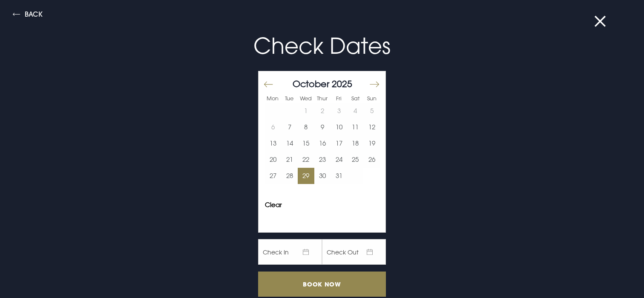 Image resolution: width=644 pixels, height=298 pixels. I want to click on td: Choose Friday, October 31, 2025 as your start date., so click(339, 175).